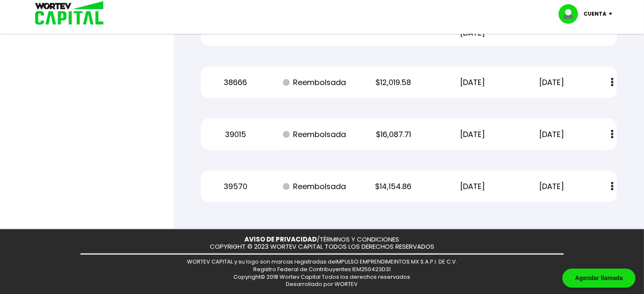  I want to click on p: Cuenta, so click(596, 14).